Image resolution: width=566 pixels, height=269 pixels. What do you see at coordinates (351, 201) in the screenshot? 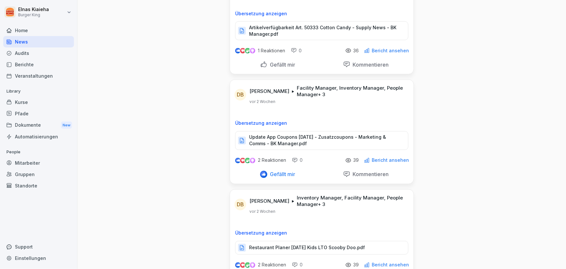
I see `p: Inventory Manager, Facility Manager, People Manager + 3` at bounding box center [351, 201].